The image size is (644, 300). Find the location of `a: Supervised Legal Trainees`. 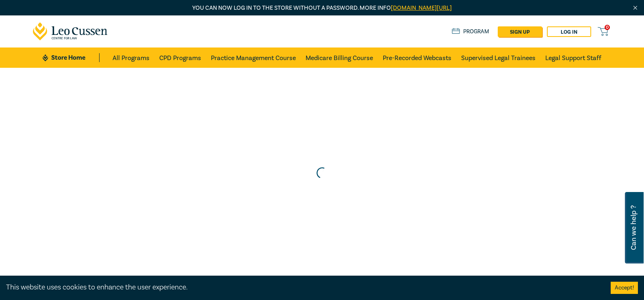

a: Supervised Legal Trainees is located at coordinates (498, 57).